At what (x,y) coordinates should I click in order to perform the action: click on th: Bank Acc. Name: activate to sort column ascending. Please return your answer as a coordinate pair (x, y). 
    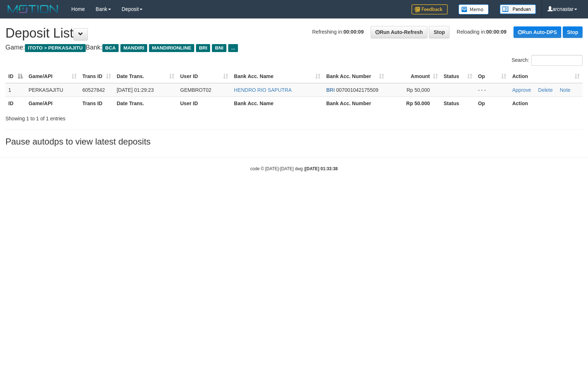
    Looking at the image, I should click on (277, 77).